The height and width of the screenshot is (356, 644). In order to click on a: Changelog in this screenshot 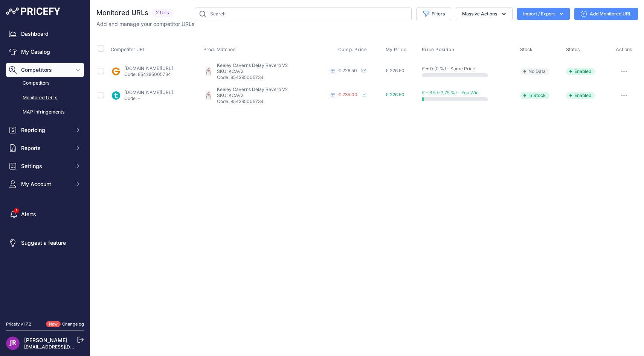, I will do `click(73, 324)`.